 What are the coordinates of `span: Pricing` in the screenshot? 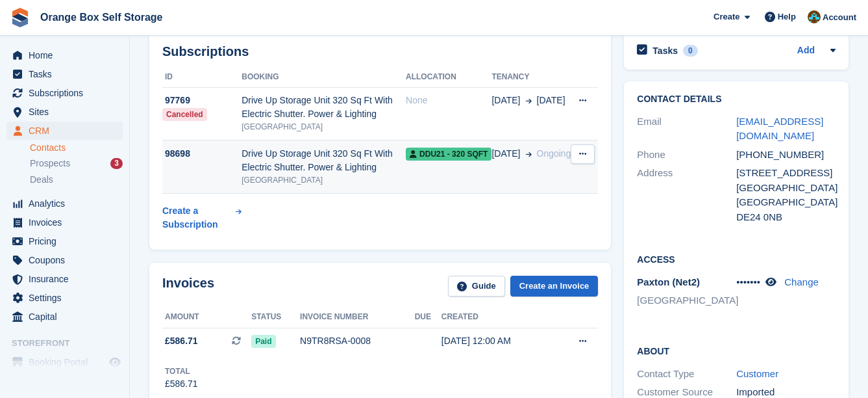 It's located at (68, 241).